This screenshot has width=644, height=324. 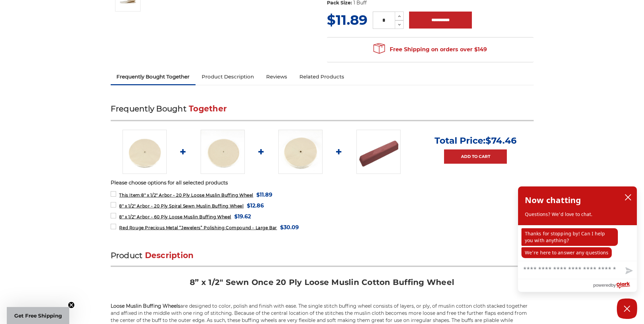 What do you see at coordinates (476, 141) in the screenshot?
I see `p: Total Price:` at bounding box center [476, 141].